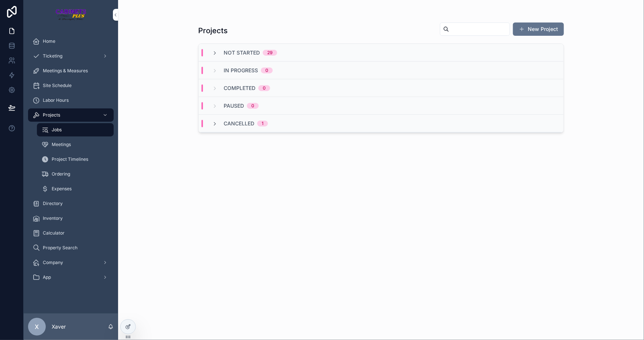 This screenshot has height=340, width=644. What do you see at coordinates (66, 71) in the screenshot?
I see `span: Meetings & Measures` at bounding box center [66, 71].